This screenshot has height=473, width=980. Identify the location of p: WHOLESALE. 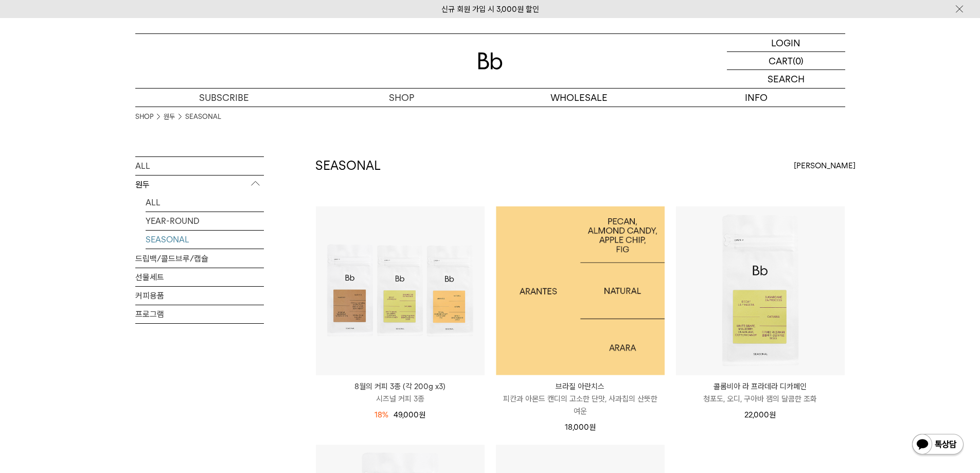
(579, 97).